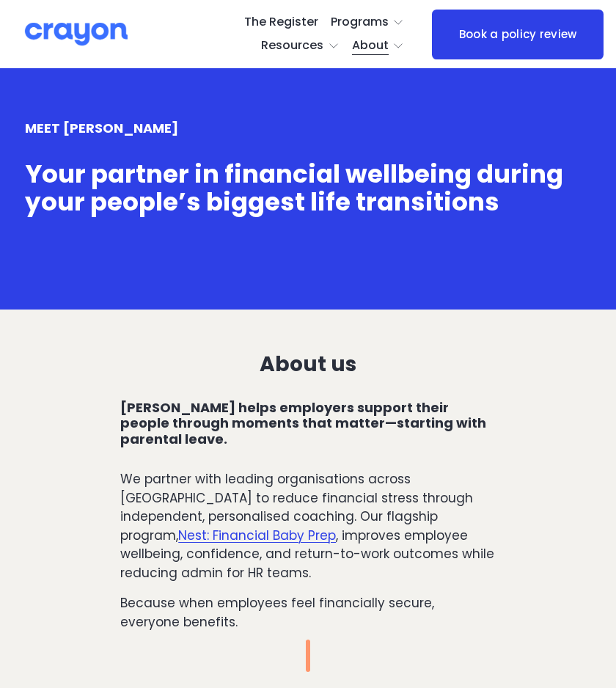 Image resolution: width=616 pixels, height=688 pixels. What do you see at coordinates (370, 45) in the screenshot?
I see `span: About` at bounding box center [370, 45].